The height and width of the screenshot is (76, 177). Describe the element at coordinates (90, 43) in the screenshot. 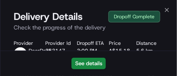

I see `div: Dropoff ETA` at that location.